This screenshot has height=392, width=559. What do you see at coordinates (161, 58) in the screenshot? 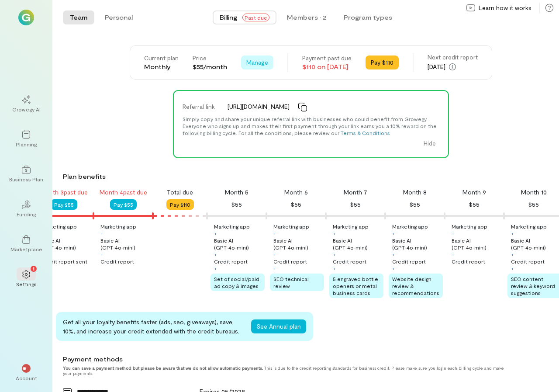
I see `div: Current plan` at bounding box center [161, 58].